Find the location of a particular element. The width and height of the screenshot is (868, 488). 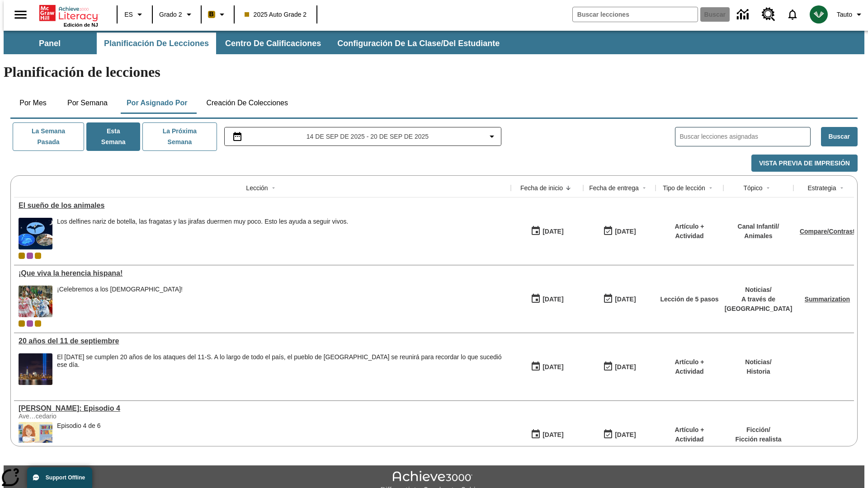

h1: Planificación de lecciones is located at coordinates (434, 72).